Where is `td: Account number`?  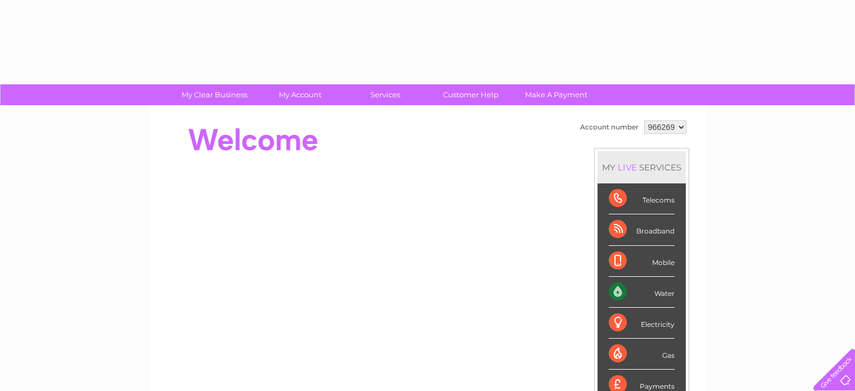 td: Account number is located at coordinates (609, 127).